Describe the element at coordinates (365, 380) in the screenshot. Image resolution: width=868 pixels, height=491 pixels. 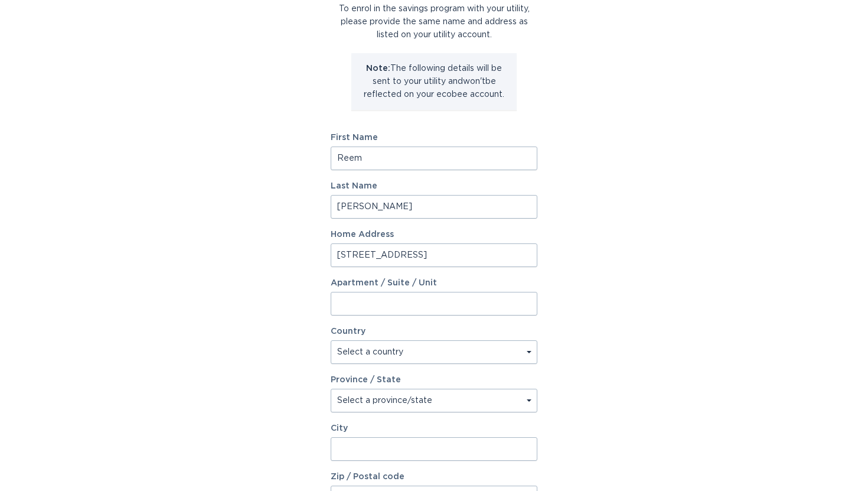
I see `label: Province / State` at that location.